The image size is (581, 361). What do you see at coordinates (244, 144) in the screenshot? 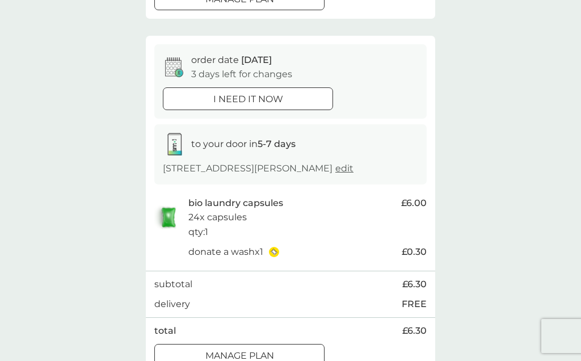
I see `span: to your door in` at bounding box center [244, 144].